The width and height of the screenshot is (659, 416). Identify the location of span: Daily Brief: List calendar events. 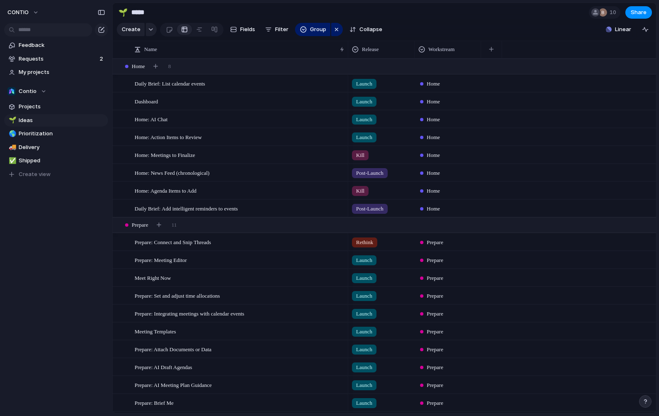
(170, 83).